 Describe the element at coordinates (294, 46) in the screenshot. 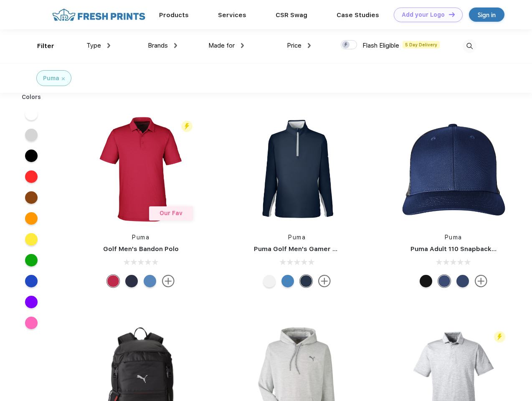

I see `span: Price` at that location.